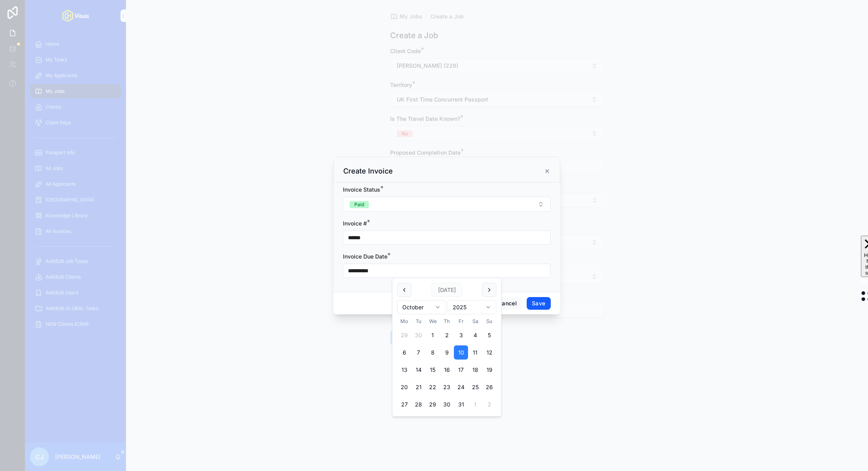  I want to click on th: Sunday, so click(489, 321).